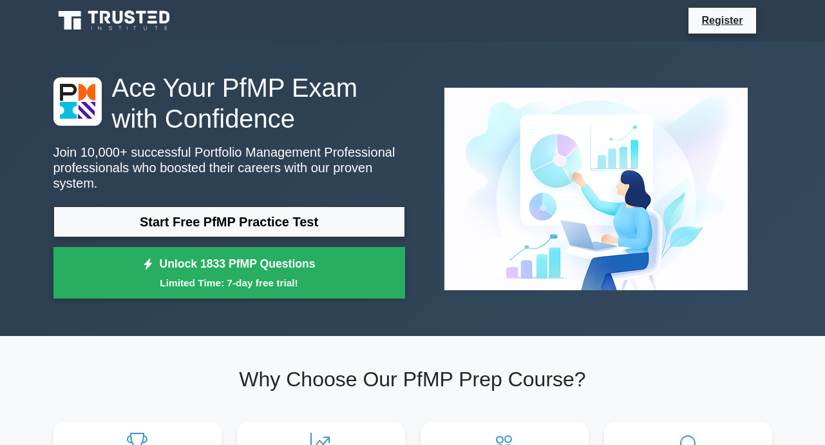  Describe the element at coordinates (229, 222) in the screenshot. I see `a: Start Free PfMP Practice Test` at that location.